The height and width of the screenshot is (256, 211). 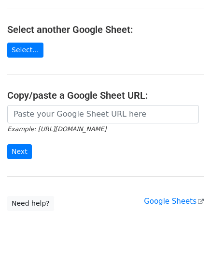 I want to click on h4: Copy/paste a Google Sheet URL:, so click(x=105, y=95).